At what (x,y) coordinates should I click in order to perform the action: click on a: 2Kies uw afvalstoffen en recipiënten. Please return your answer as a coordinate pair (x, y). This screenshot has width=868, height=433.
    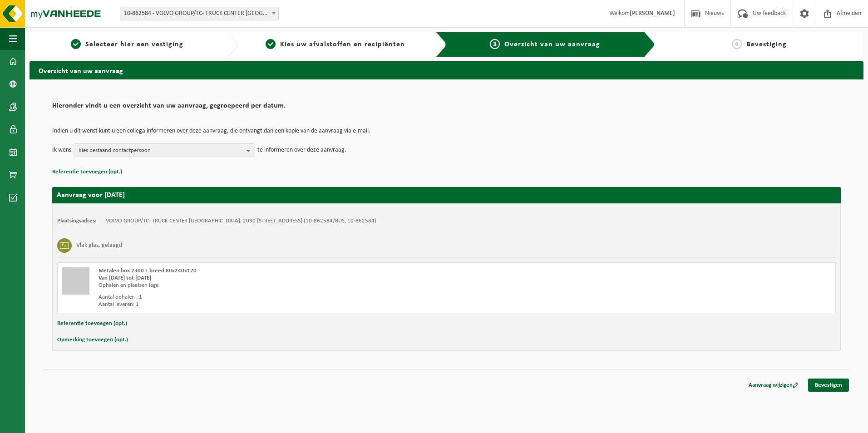
    Looking at the image, I should click on (335, 44).